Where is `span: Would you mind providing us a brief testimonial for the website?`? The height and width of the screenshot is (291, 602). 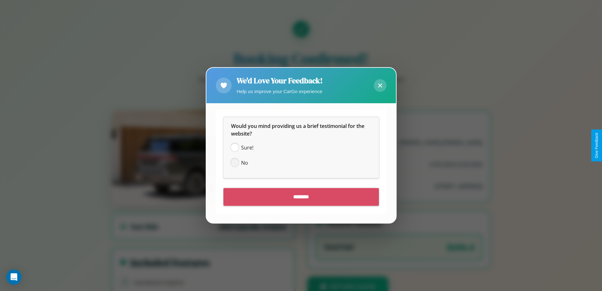
span: Would you mind providing us a brief testimonial for the website? is located at coordinates (298, 130).